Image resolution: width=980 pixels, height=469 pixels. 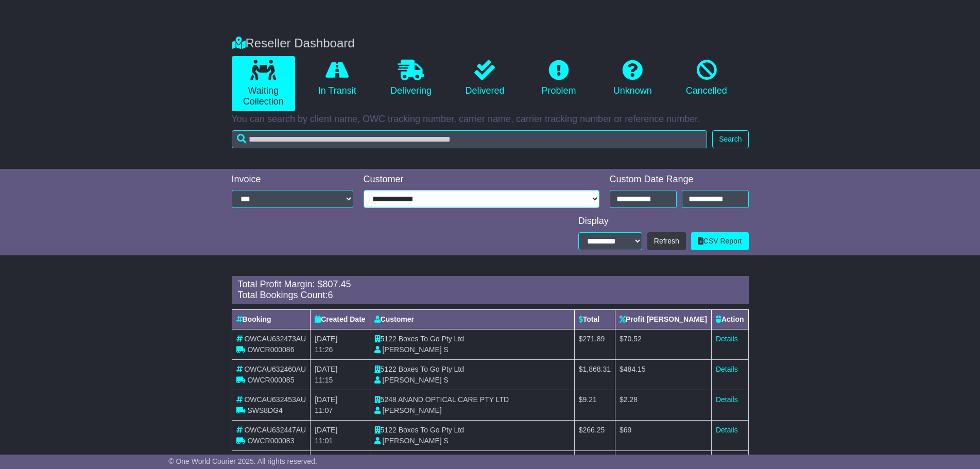 I want to click on div: Customer, so click(x=481, y=180).